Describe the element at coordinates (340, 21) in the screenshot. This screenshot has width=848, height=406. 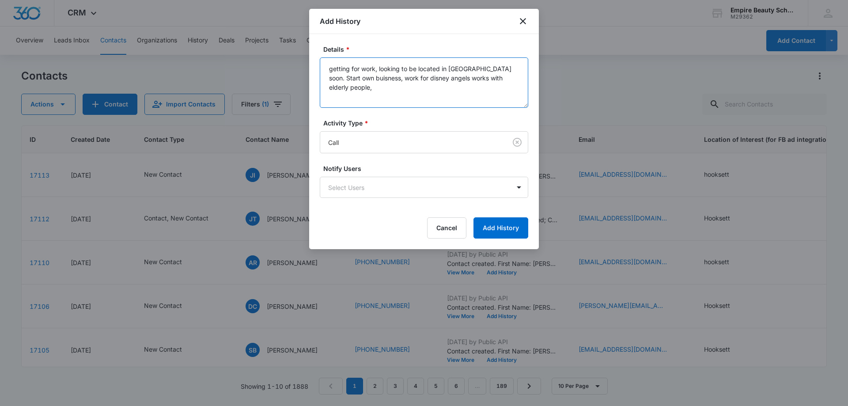
I see `h1: Add History` at that location.